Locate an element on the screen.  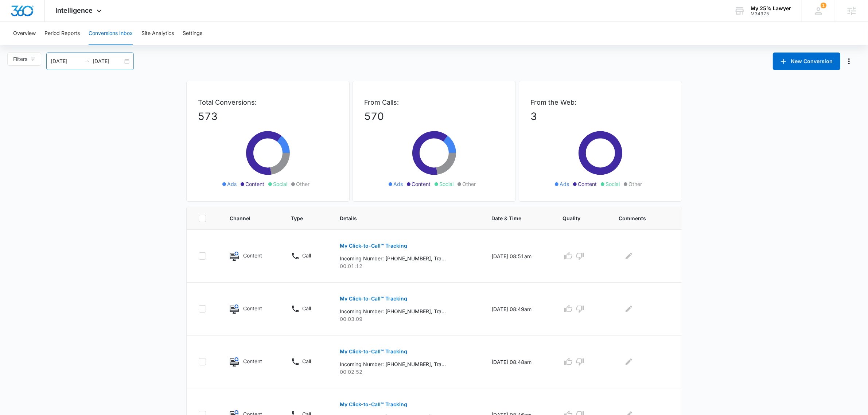
div: account name is located at coordinates (771, 8).